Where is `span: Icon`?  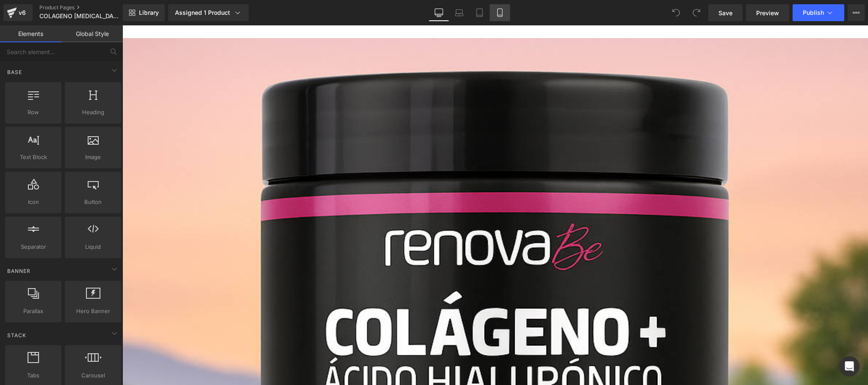 span: Icon is located at coordinates (33, 202).